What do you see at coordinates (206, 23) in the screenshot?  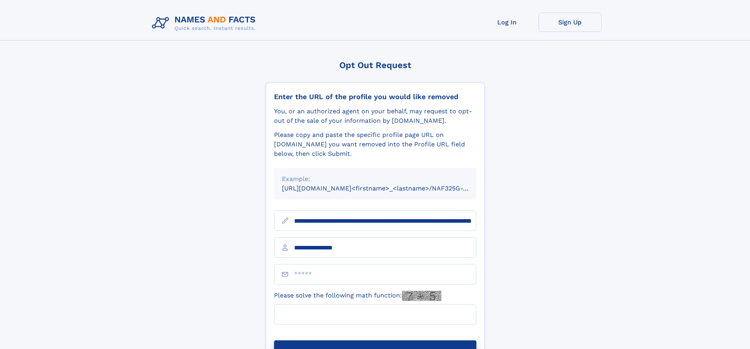 I see `img: Logo Names and Facts` at bounding box center [206, 23].